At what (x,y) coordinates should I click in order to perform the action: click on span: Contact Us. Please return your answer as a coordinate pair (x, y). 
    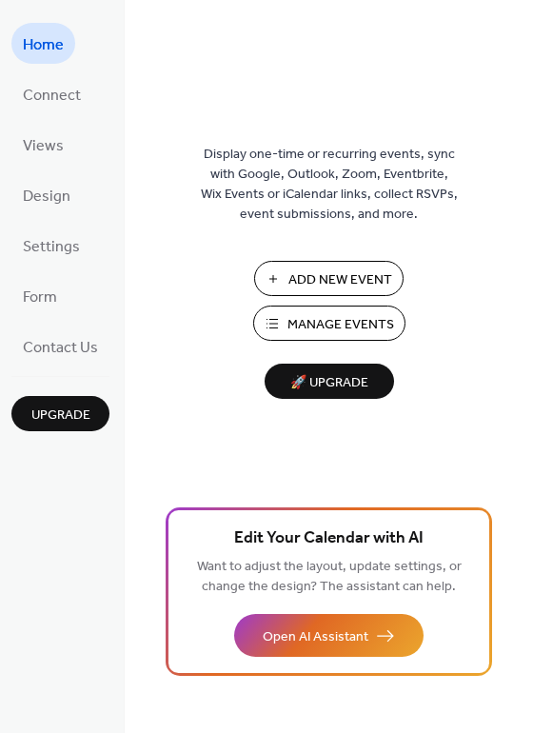
    Looking at the image, I should click on (60, 348).